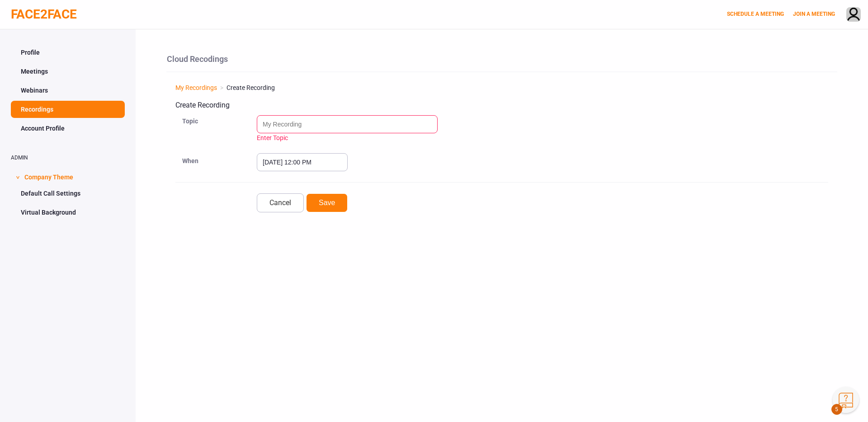 The image size is (868, 422). I want to click on a: Cancel, so click(280, 203).